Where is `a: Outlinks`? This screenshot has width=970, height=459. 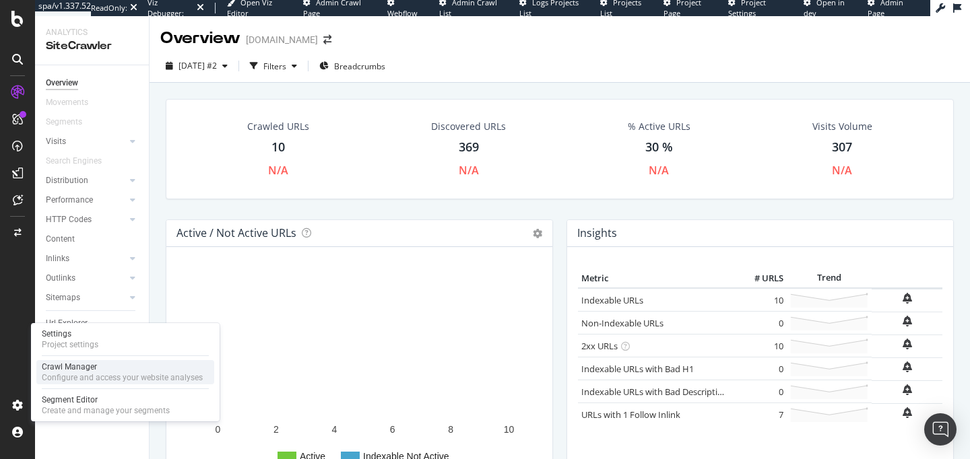
a: Outlinks is located at coordinates (86, 278).